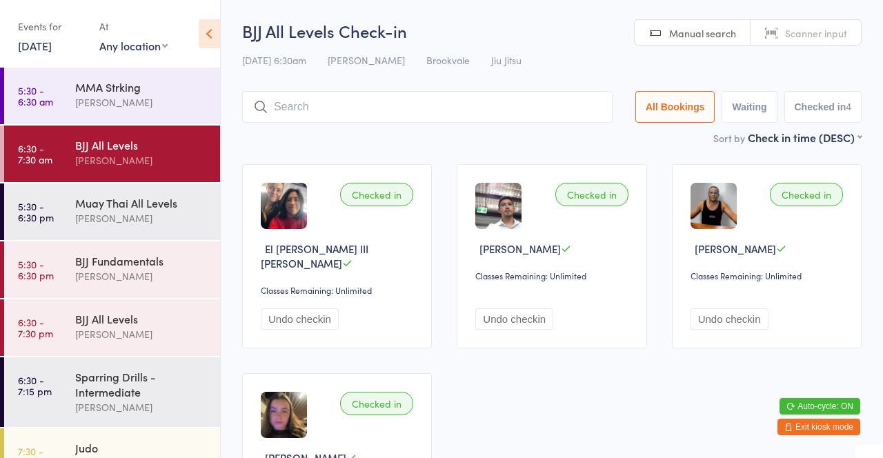 Image resolution: width=883 pixels, height=458 pixels. I want to click on time: 6:30 - 7:30 am, so click(35, 154).